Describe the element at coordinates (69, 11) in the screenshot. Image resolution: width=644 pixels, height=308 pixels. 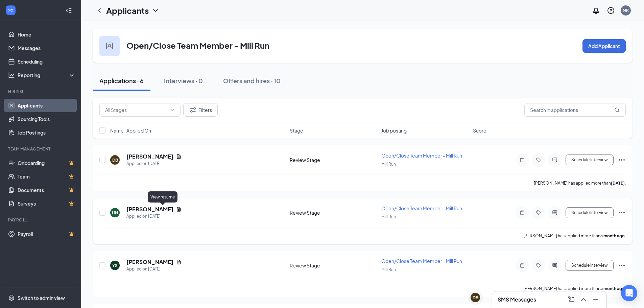
I see `svg: Collapse` at that location.